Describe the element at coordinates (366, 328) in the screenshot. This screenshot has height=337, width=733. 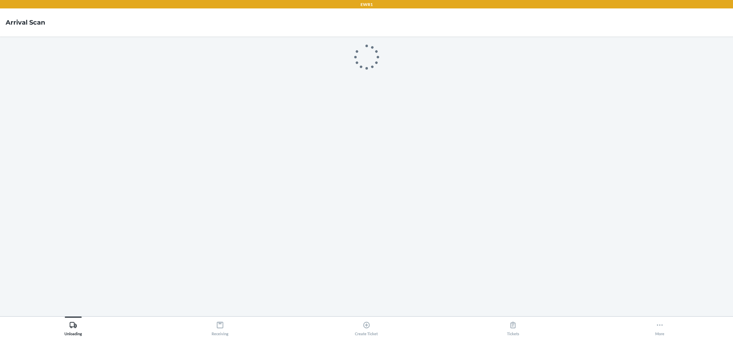
I see `div: Create Ticket` at that location.